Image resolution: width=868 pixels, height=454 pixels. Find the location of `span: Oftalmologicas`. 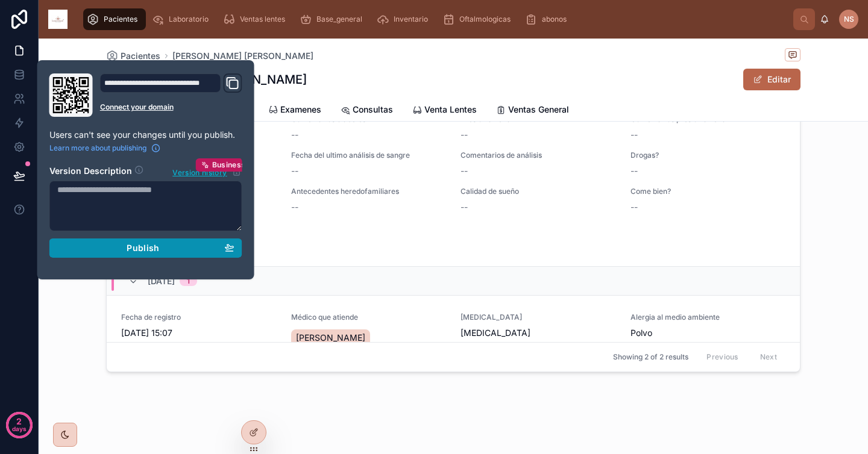

span: Oftalmologicas is located at coordinates (485, 19).